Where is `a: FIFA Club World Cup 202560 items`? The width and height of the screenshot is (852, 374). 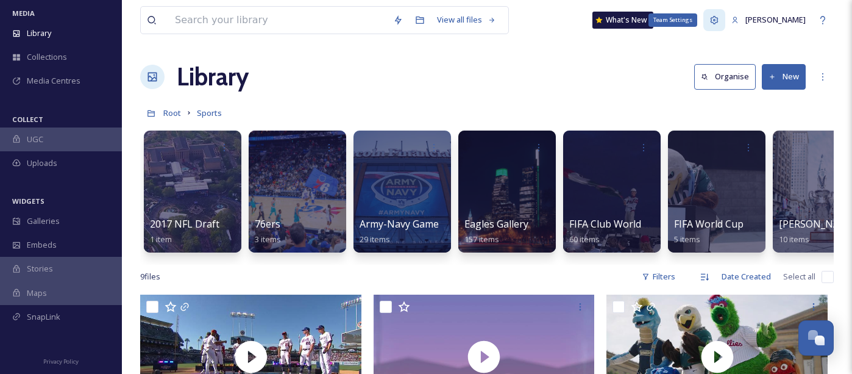
a: FIFA Club World Cup 202560 items is located at coordinates (628, 231).